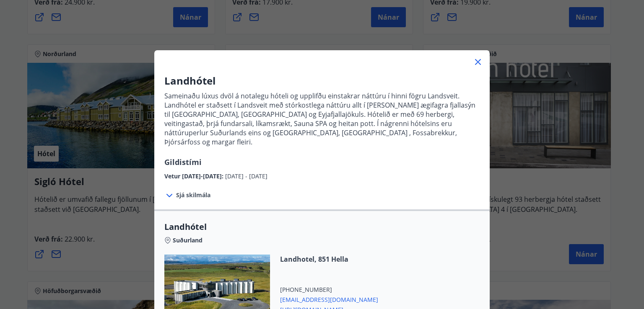 The height and width of the screenshot is (309, 644). Describe the element at coordinates (188, 240) in the screenshot. I see `span: Suðurland` at that location.